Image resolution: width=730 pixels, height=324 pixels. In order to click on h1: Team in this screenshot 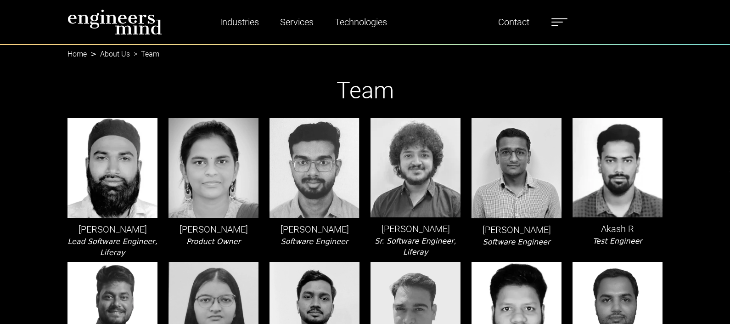, I will do `click(365, 90)`.